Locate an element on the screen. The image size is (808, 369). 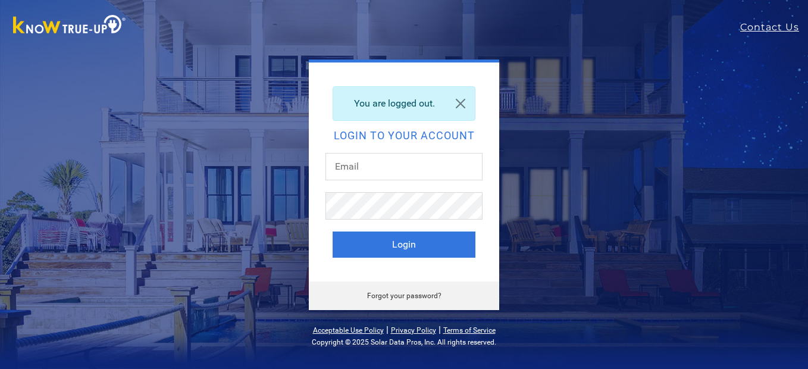
img: Know True-Up is located at coordinates (70, 26).